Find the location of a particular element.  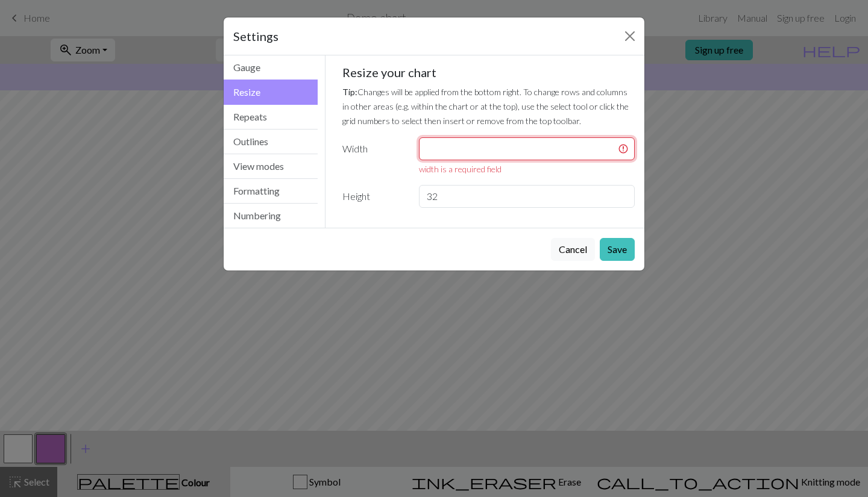

h5: Settings is located at coordinates (256, 36).